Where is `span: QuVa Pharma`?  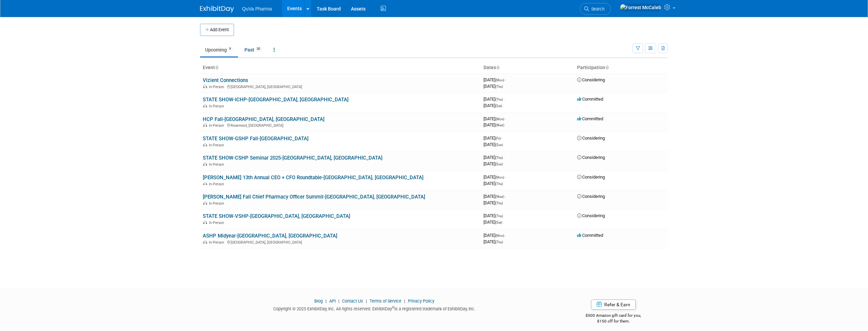 span: QuVa Pharma is located at coordinates (257, 9).